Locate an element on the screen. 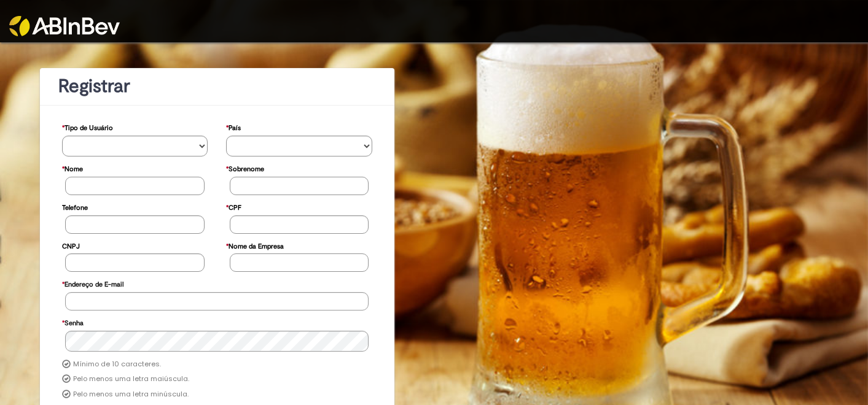 The image size is (868, 405). label: CPF is located at coordinates (233, 206).